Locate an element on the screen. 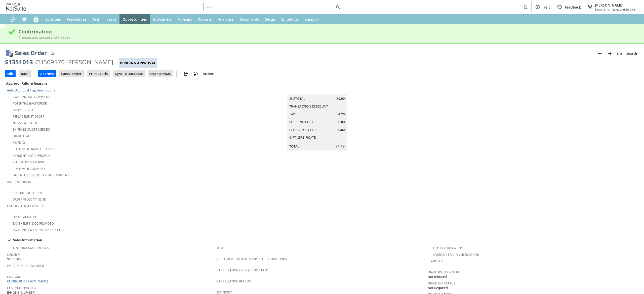 This screenshot has width=644, height=294. span: Reports is located at coordinates (205, 19).